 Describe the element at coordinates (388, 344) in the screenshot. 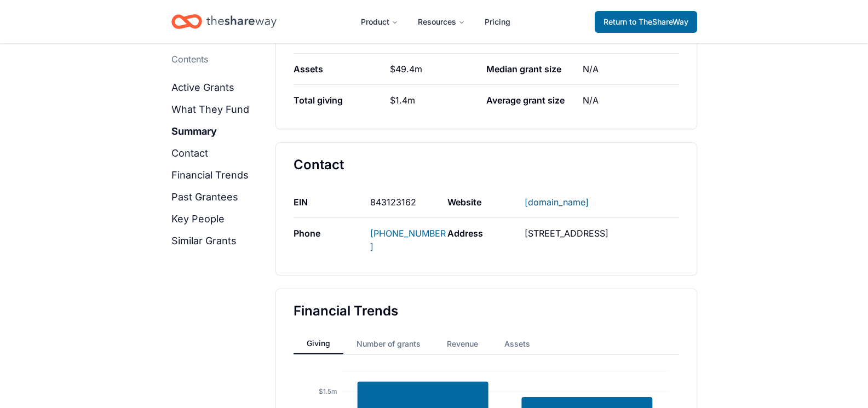

I see `button: Number of grants` at that location.